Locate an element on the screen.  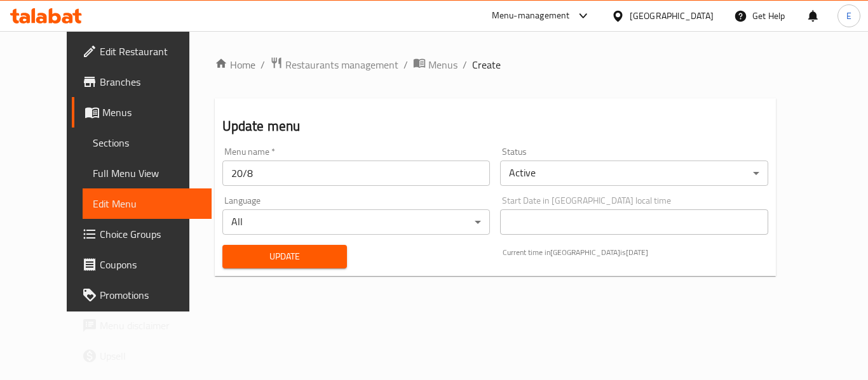
span: Restaurants management is located at coordinates (342, 65).